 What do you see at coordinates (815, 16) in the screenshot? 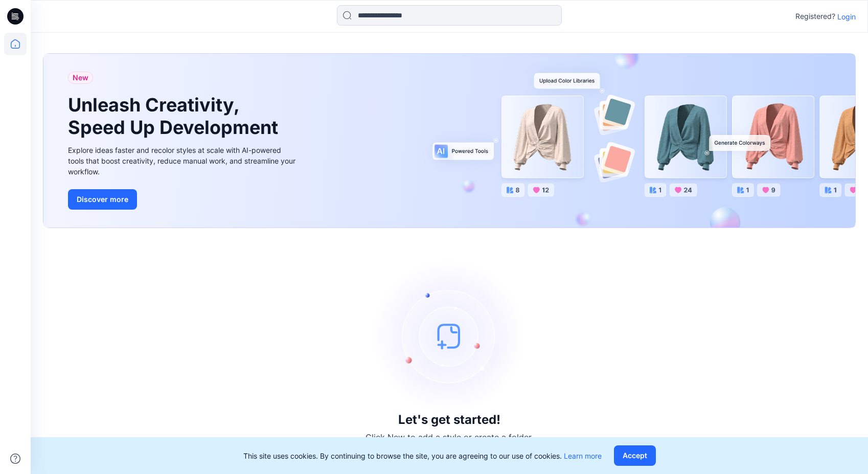
I see `p: Registered?` at bounding box center [815, 16].